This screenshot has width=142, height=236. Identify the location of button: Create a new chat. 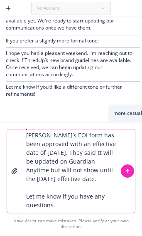
(8, 8).